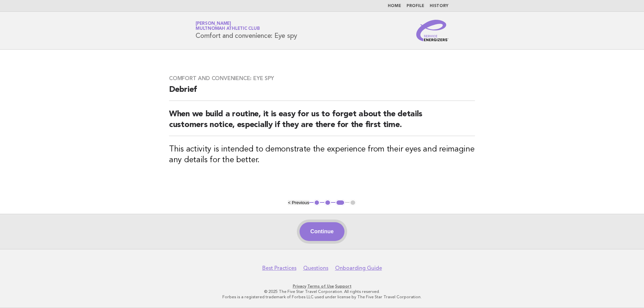  Describe the element at coordinates (322, 79) in the screenshot. I see `h3: Comfort and convenience: Eye spy` at that location.